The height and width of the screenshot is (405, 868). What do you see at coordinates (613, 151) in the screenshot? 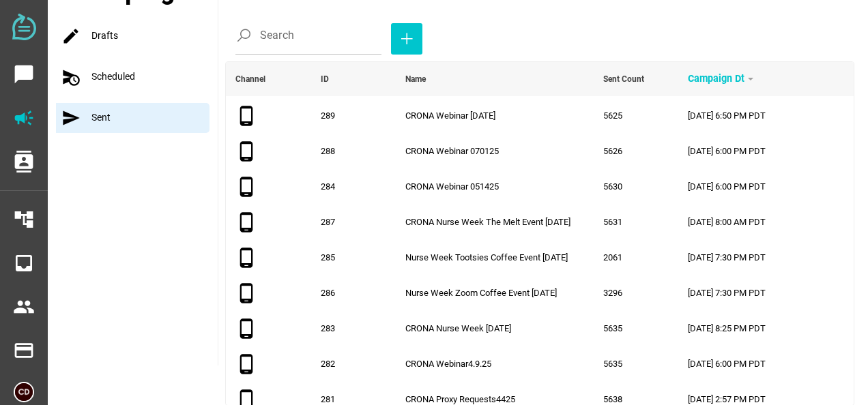
I see `span: 5626` at bounding box center [613, 151].